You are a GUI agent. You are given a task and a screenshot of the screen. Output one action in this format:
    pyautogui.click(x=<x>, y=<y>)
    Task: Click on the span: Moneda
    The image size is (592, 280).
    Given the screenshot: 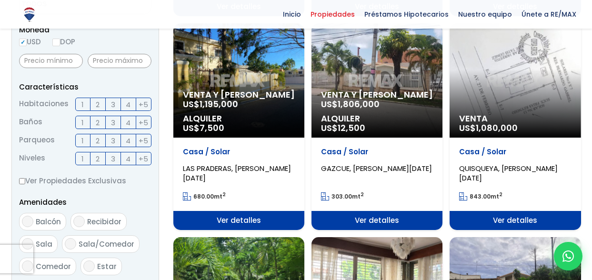 What is the action you would take?
    pyautogui.click(x=85, y=30)
    